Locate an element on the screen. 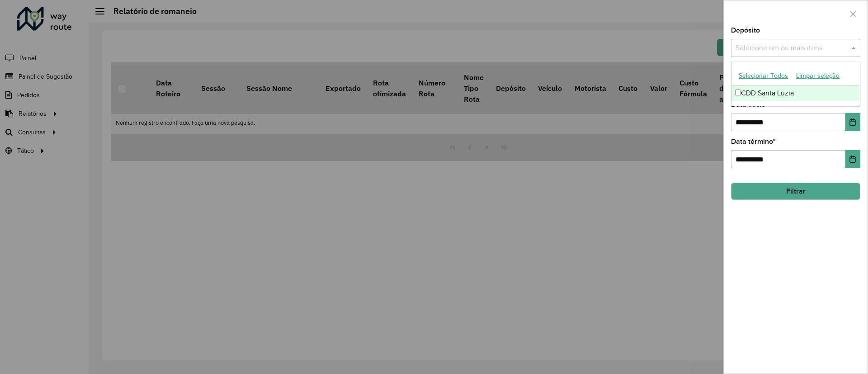 This screenshot has width=868, height=374. label: Depósito is located at coordinates (746, 30).